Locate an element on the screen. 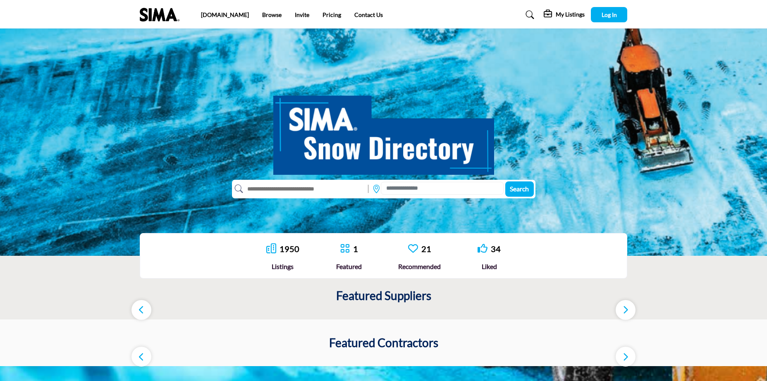 This screenshot has width=767, height=381. a: 1950 is located at coordinates (290, 249).